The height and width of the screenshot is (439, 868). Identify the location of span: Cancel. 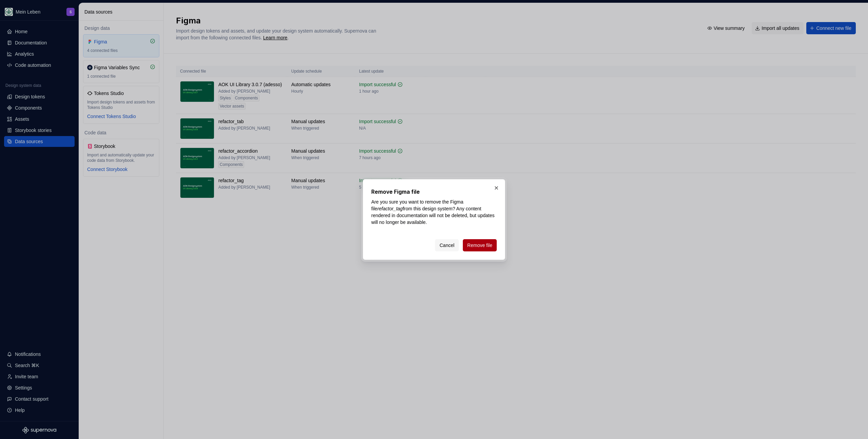
(447, 245).